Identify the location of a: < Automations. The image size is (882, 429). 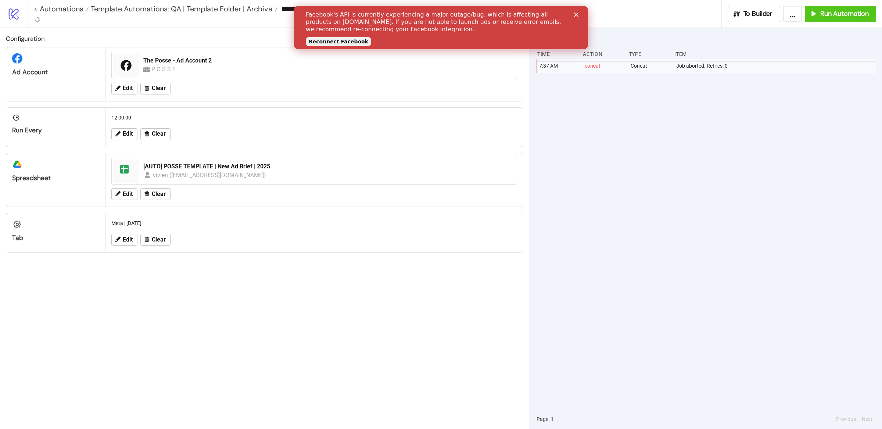
(61, 9).